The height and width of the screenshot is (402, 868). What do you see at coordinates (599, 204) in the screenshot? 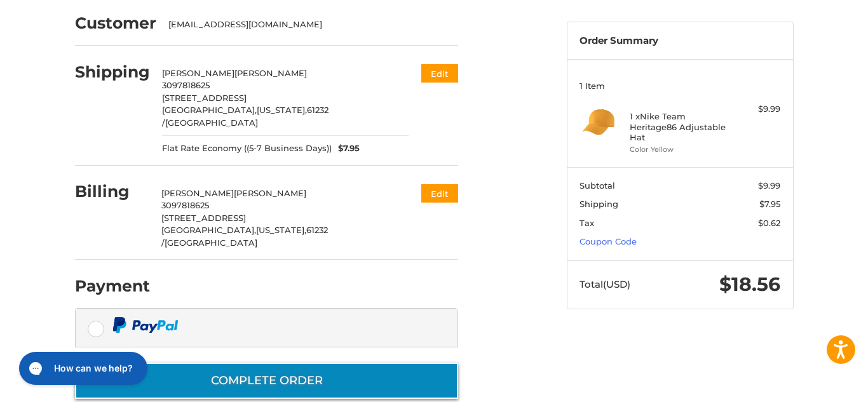
I see `span: Shipping` at bounding box center [599, 204].